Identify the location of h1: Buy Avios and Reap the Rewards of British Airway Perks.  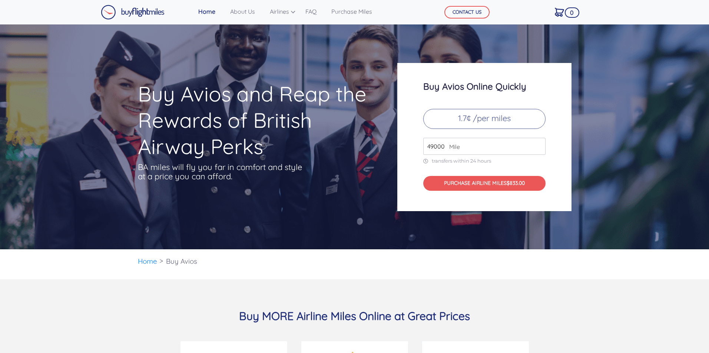
(253, 120).